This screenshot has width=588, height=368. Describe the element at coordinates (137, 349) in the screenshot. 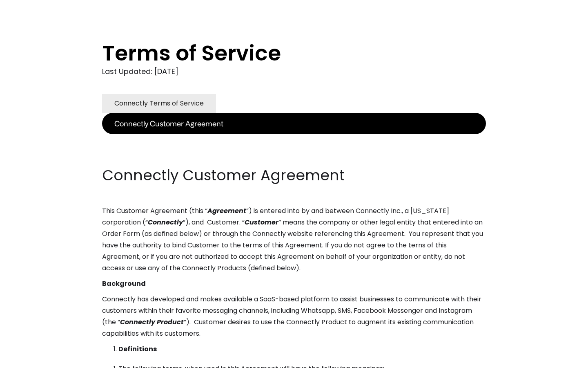

I see `strong: Definitions` at that location.